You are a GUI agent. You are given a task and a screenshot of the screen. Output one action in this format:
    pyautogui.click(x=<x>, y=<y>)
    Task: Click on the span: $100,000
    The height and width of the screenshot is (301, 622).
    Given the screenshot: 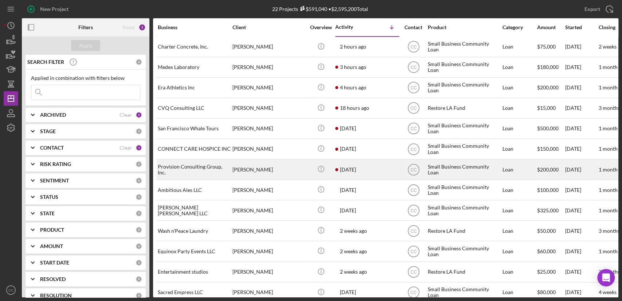 What is the action you would take?
    pyautogui.click(x=548, y=190)
    